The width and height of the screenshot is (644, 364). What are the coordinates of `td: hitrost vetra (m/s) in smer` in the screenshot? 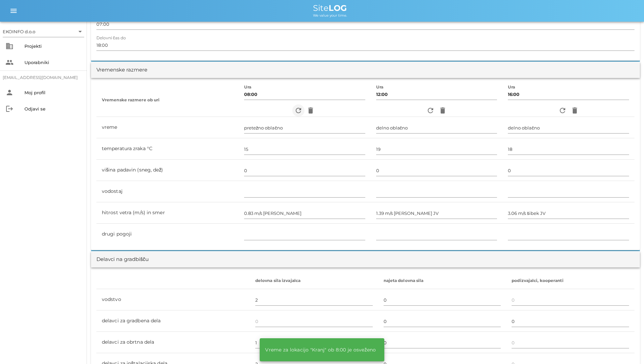 It's located at (167, 213).